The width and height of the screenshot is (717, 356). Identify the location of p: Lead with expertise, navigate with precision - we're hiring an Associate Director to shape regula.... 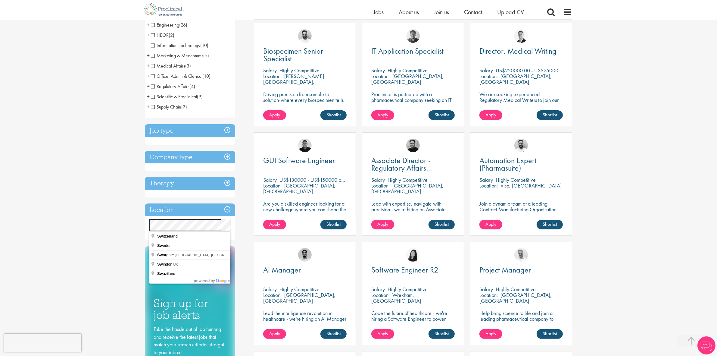
(413, 215).